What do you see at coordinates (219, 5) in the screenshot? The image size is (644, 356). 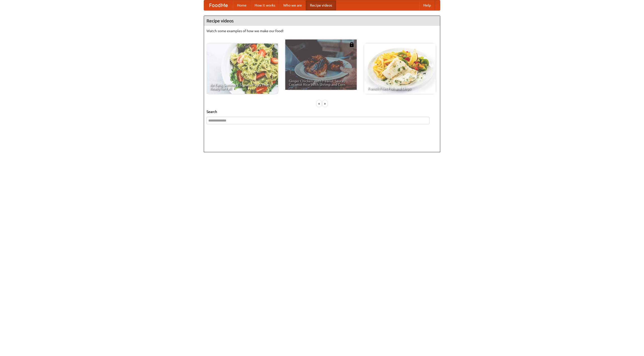 I see `a: FoodMe` at bounding box center [219, 5].